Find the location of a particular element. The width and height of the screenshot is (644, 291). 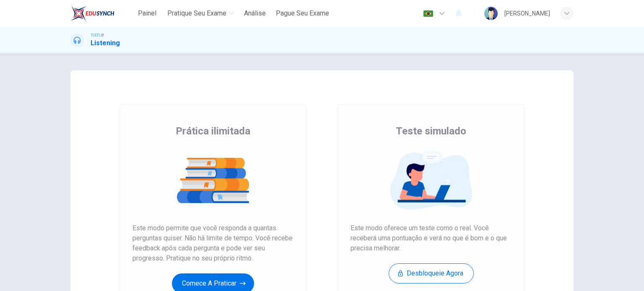

img: EduSynch logo is located at coordinates (92, 14).